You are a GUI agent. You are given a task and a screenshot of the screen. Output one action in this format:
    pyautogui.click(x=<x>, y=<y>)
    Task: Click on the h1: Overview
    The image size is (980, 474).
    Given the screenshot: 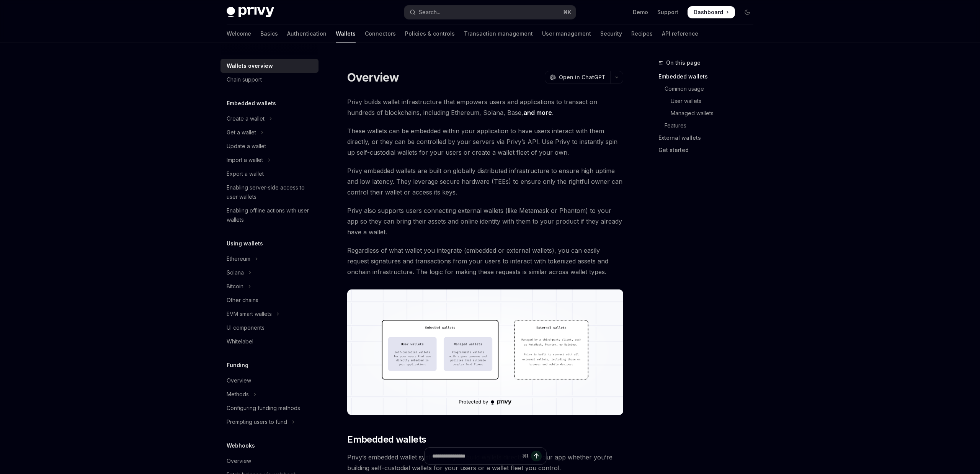 What is the action you would take?
    pyautogui.click(x=373, y=77)
    